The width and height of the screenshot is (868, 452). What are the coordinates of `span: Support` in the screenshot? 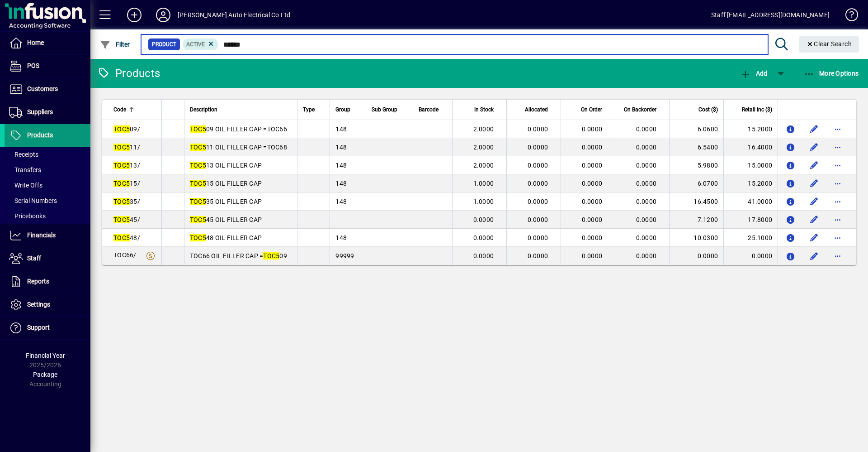 It's located at (39, 327).